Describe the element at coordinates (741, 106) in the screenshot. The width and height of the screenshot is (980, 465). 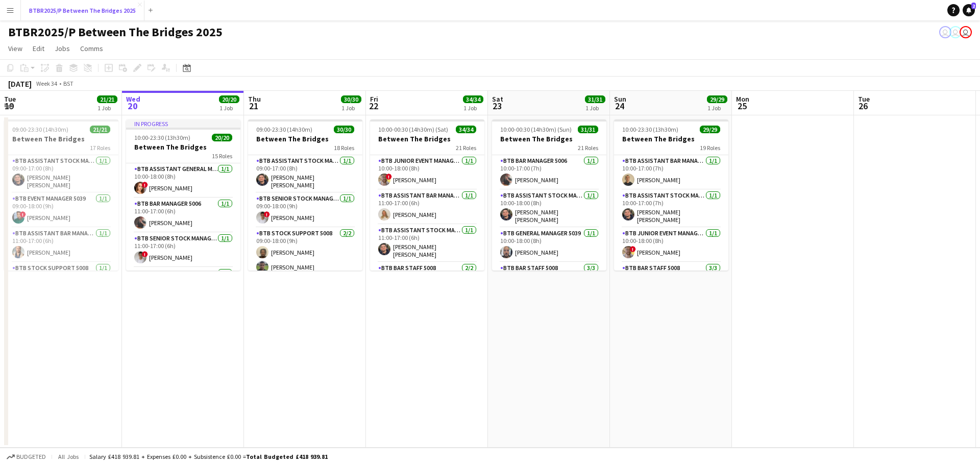
I see `span: 25` at that location.